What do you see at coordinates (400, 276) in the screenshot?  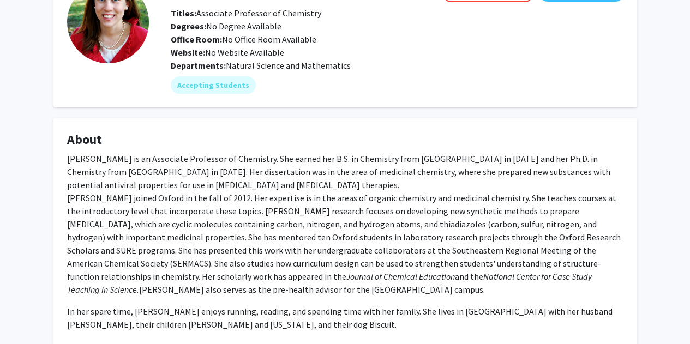 I see `em: Journal of Chemical Education` at bounding box center [400, 276].